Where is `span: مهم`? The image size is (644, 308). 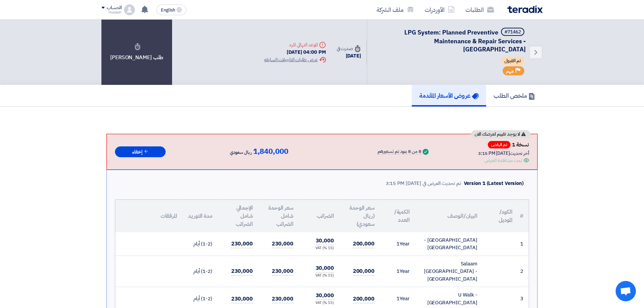
span: مهم is located at coordinates (510, 71).